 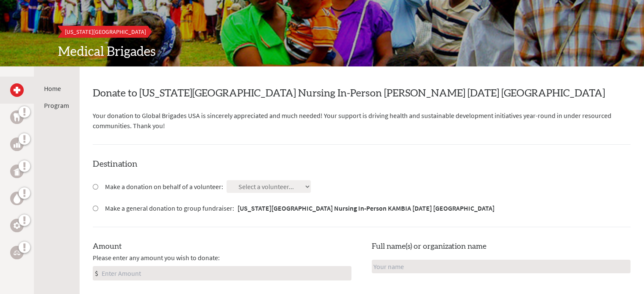 What do you see at coordinates (56, 105) in the screenshot?
I see `li: Program` at bounding box center [56, 105].